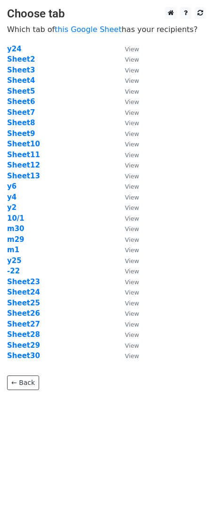 This screenshot has height=519, width=213. What do you see at coordinates (23, 383) in the screenshot?
I see `a: ← Back` at bounding box center [23, 383].